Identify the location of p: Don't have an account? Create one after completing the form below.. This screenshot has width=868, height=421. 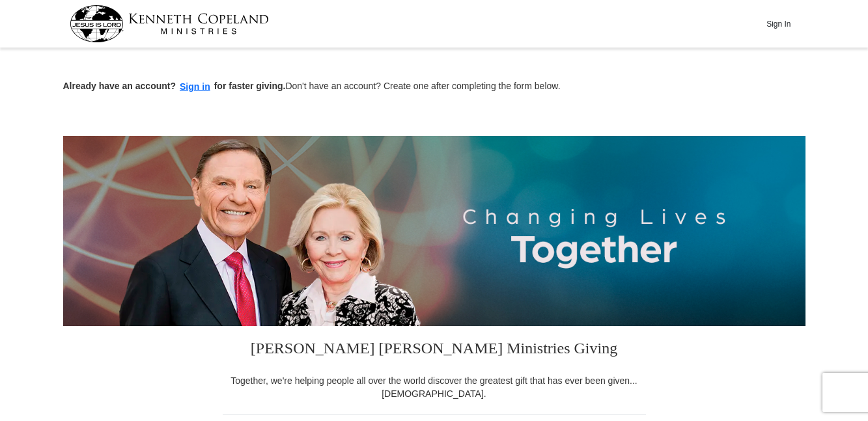
(434, 86).